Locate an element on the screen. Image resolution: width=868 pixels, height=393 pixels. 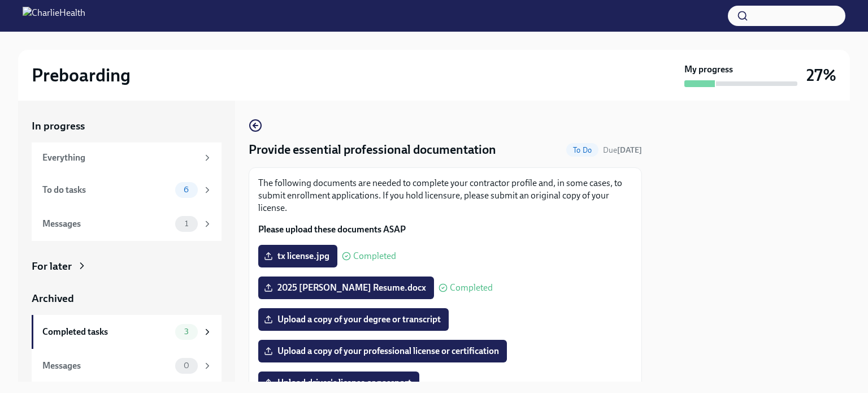
span: Upload a copy of your degree or transcript is located at coordinates (353, 320).